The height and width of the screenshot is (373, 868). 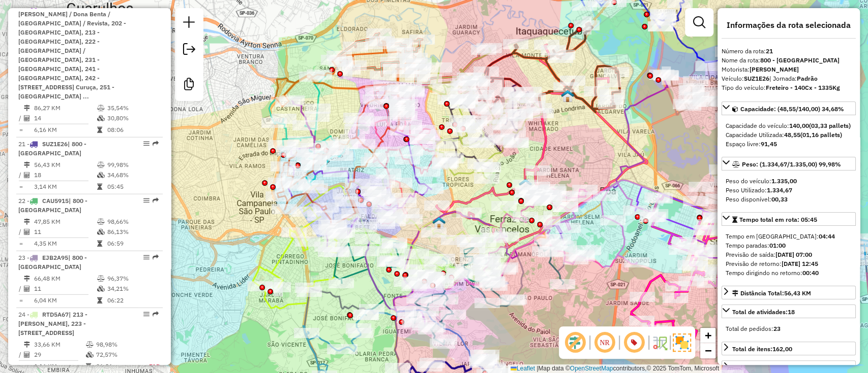 I want to click on div: Total de atividades:18, so click(x=789, y=329).